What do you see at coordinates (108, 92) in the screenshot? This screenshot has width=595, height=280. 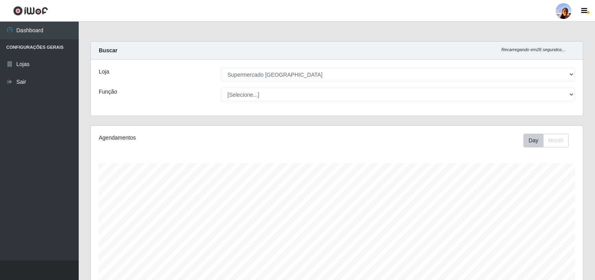 I see `label: Função` at bounding box center [108, 92].